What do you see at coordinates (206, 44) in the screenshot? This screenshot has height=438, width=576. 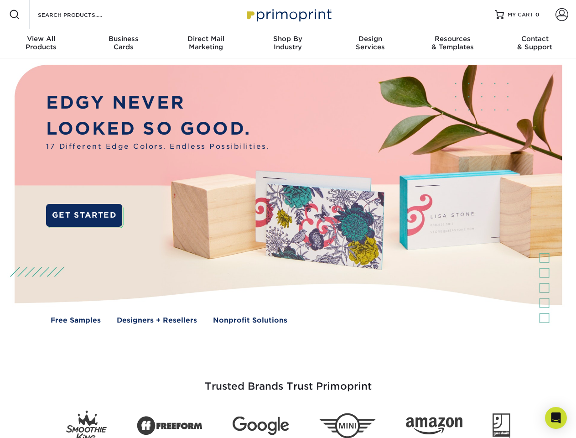 I see `a: Direct MailMarketing` at bounding box center [206, 44].